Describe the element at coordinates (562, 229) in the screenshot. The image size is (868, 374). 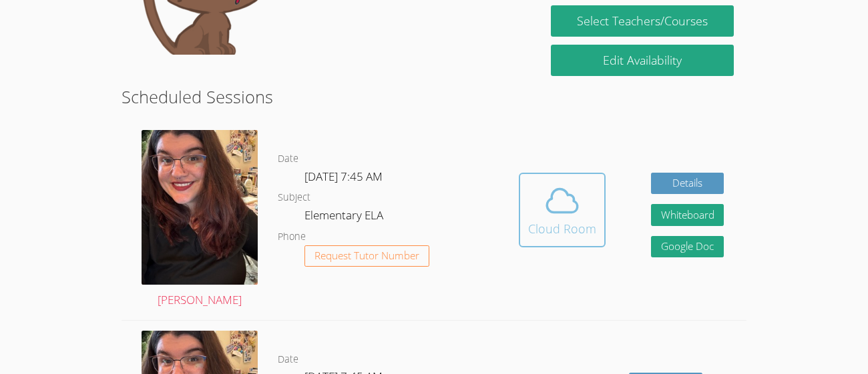
I see `div: Cloud Room` at that location.